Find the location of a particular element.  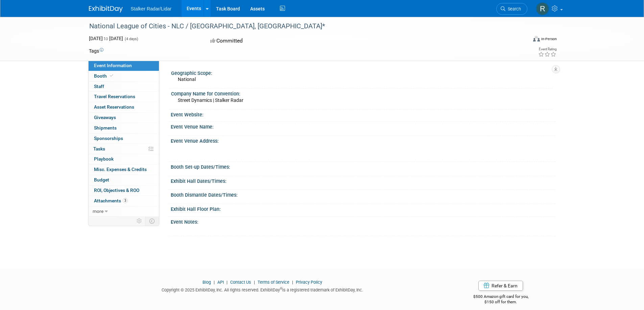

a: Tasks is located at coordinates (124, 149).